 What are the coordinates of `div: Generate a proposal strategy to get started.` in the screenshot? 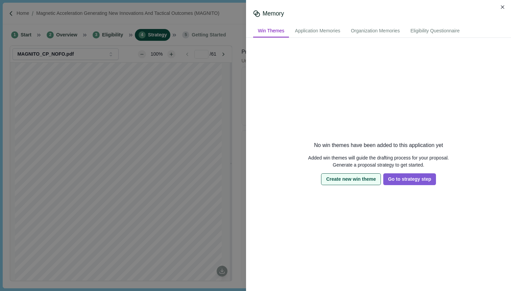 It's located at (378, 165).